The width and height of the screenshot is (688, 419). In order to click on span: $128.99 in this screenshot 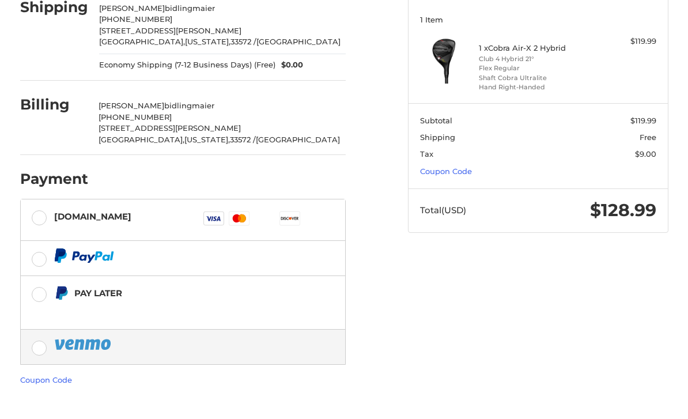, I will do `click(623, 210)`.